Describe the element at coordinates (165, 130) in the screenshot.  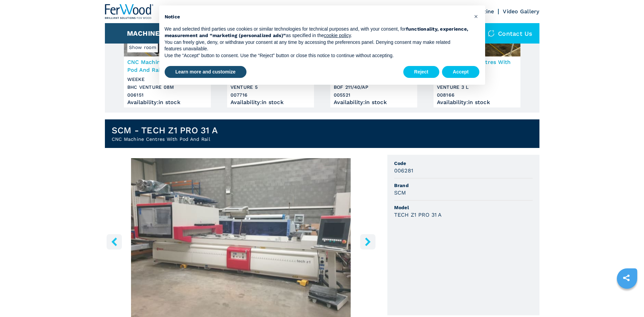
I see `h1: SCM - TECH Z1 PRO 31 A` at that location.